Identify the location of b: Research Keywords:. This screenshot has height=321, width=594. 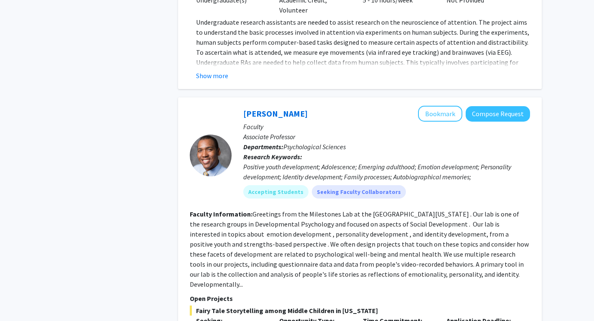
(273, 157).